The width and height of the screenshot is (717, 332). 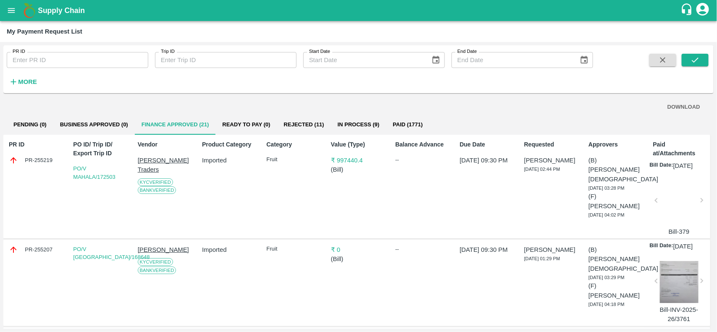 What do you see at coordinates (488, 145) in the screenshot?
I see `p: Due Date` at bounding box center [488, 145].